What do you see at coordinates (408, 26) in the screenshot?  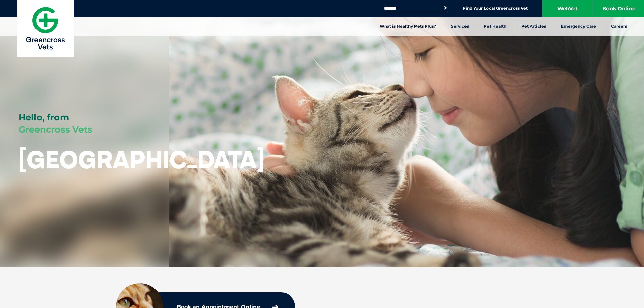 I see `a: What is Healthy Pets Plus?` at bounding box center [408, 26].